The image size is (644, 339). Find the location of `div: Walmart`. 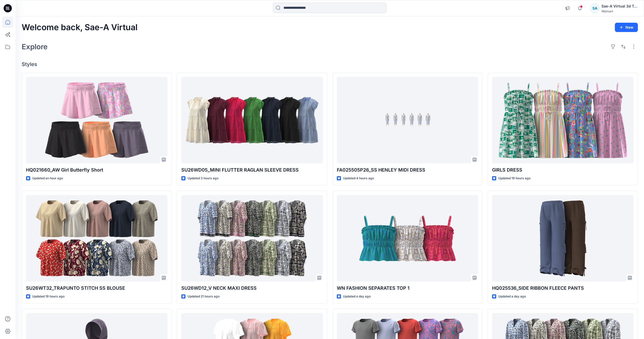

div: Walmart is located at coordinates (620, 11).